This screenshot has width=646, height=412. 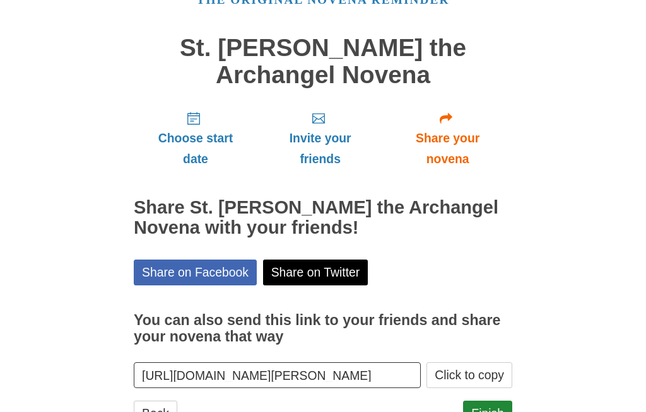 I want to click on span: Choose start date, so click(x=195, y=149).